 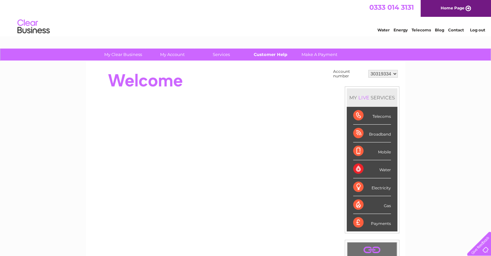 What do you see at coordinates (123, 54) in the screenshot?
I see `a: My Clear Business` at bounding box center [123, 54].